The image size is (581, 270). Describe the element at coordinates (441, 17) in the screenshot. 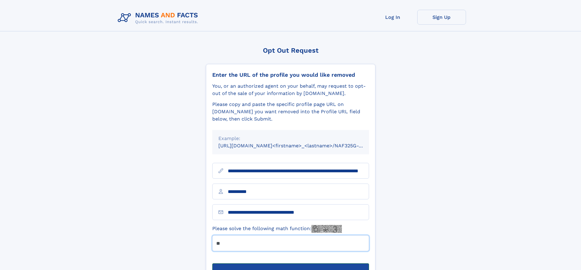

I see `a: Sign Up` at that location.